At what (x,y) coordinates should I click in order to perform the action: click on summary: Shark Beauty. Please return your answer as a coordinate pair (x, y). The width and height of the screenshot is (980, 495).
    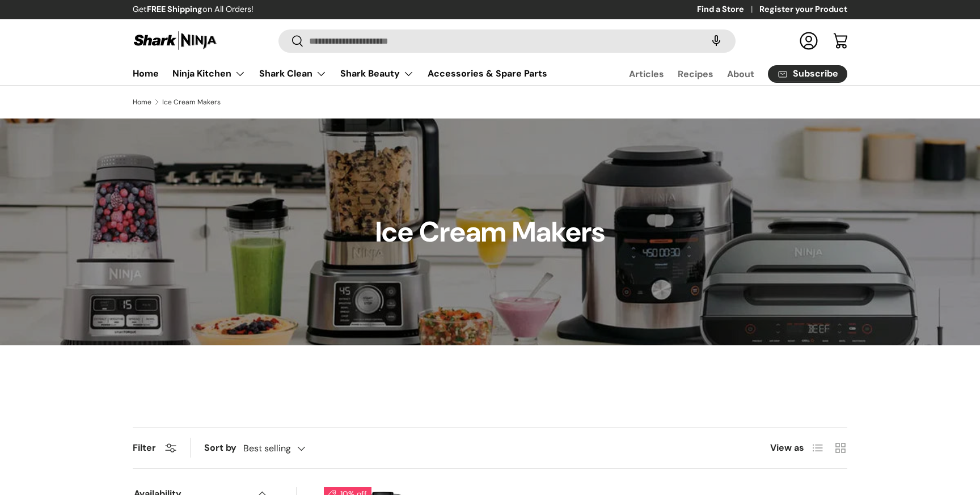
    Looking at the image, I should click on (377, 74).